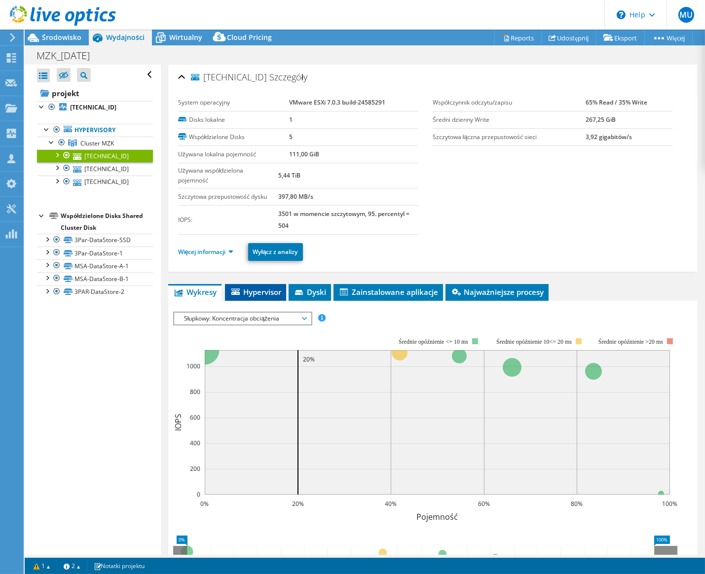  I want to click on span: Wykresy, so click(195, 292).